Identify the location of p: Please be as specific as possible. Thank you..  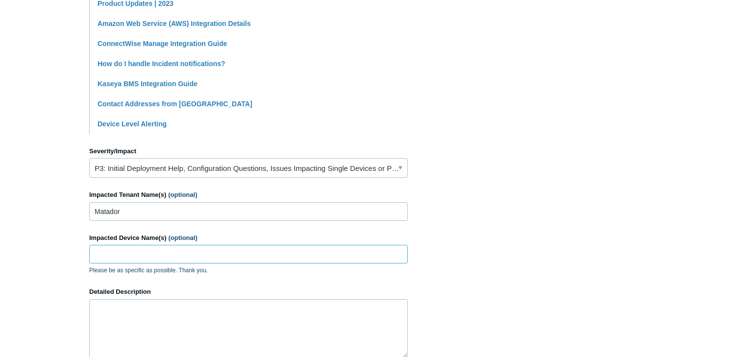
(249, 271).